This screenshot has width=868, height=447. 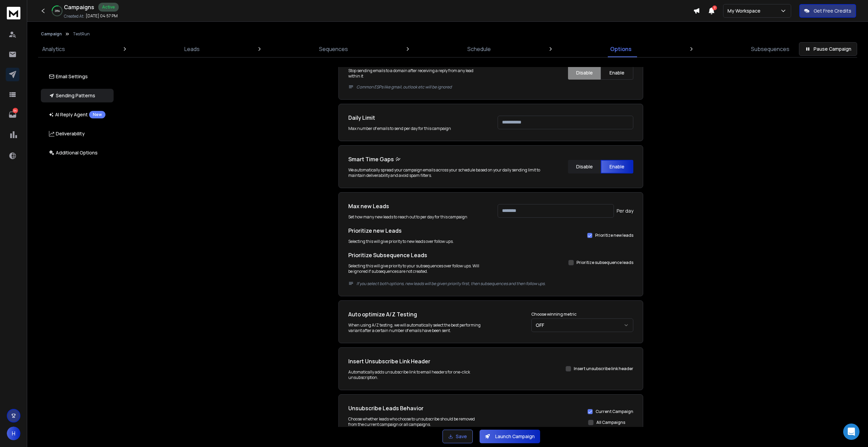 I want to click on p: Subsequences, so click(x=770, y=49).